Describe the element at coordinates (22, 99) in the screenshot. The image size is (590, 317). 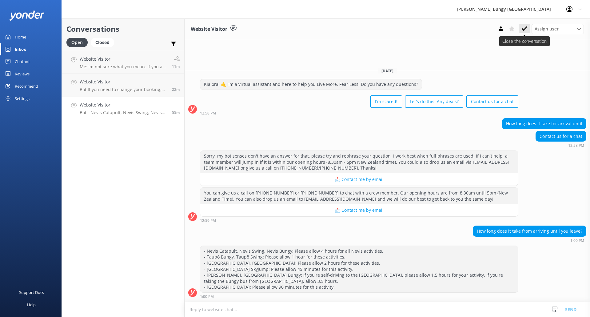
I see `div: Settings` at that location.